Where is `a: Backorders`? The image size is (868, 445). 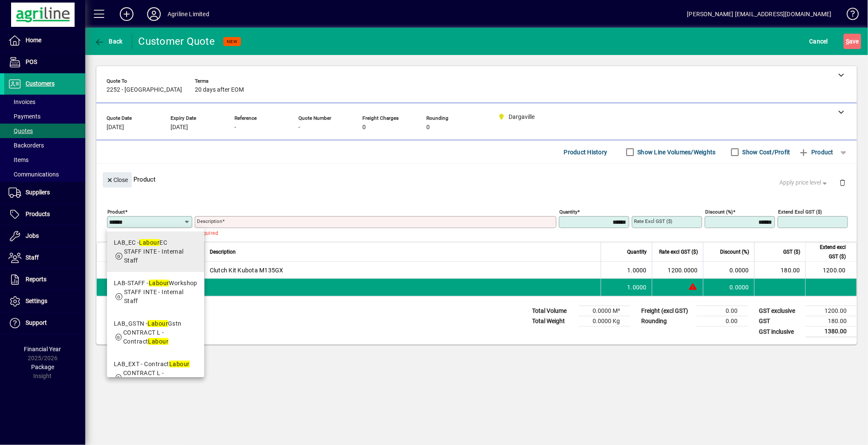 a: Backorders is located at coordinates (45, 145).